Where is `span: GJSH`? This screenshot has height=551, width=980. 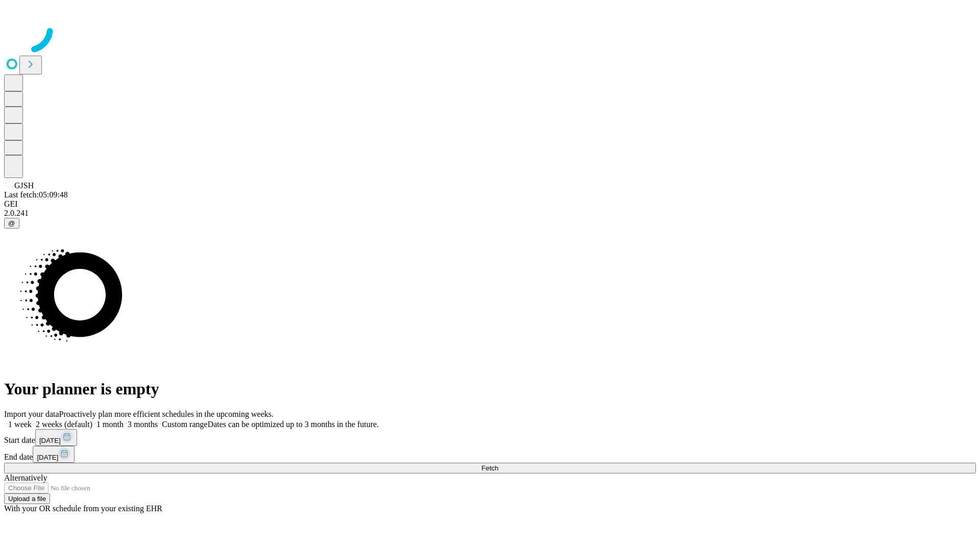
span: GJSH is located at coordinates (24, 185).